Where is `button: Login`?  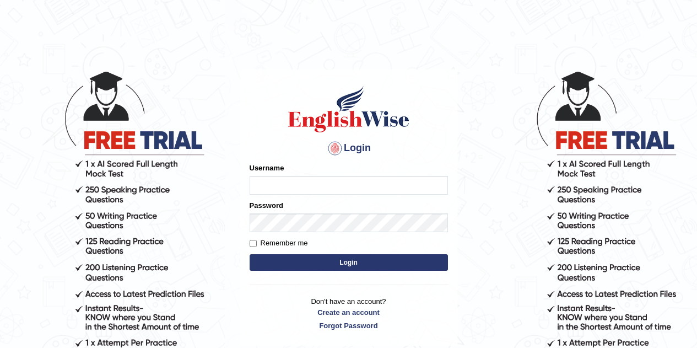 button: Login is located at coordinates (349, 262).